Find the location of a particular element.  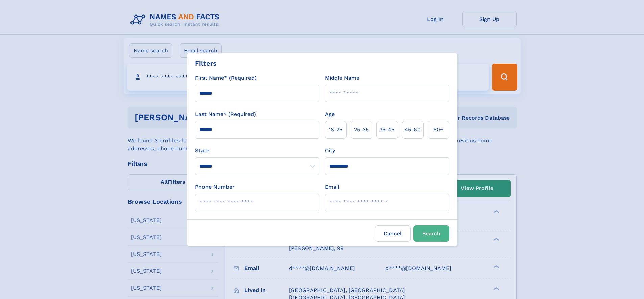

span: 35‑45 is located at coordinates (386, 130).